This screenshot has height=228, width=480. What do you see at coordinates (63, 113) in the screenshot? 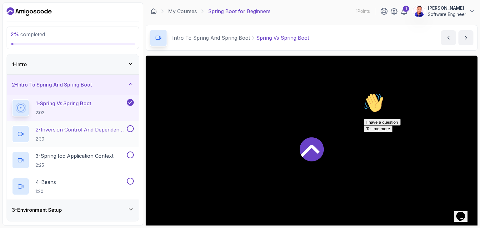
I see `p: 2:02` at bounding box center [63, 113].